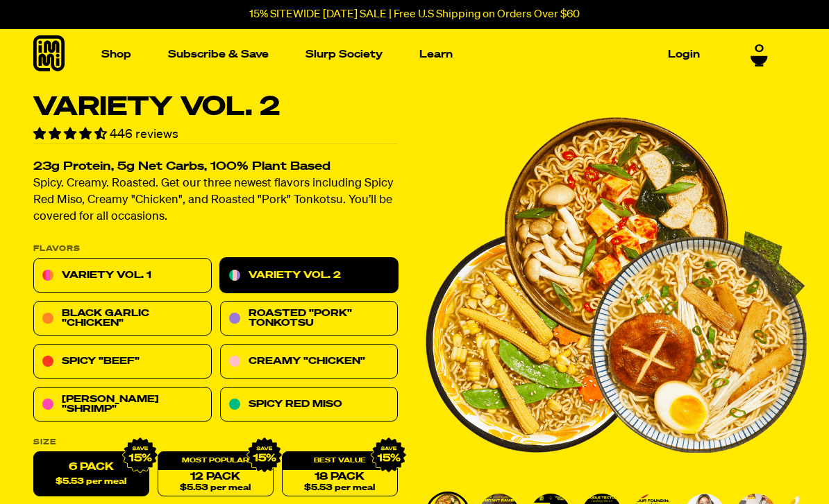 This screenshot has width=829, height=504. Describe the element at coordinates (215, 167) in the screenshot. I see `h2: 23g Protein, 5g Net Carbs, 100% Plant Based` at that location.